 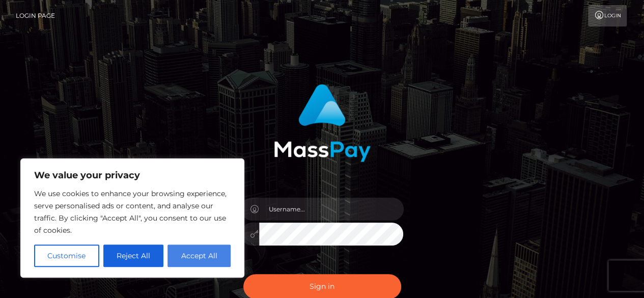 I want to click on p: We value your privacy, so click(x=133, y=175).